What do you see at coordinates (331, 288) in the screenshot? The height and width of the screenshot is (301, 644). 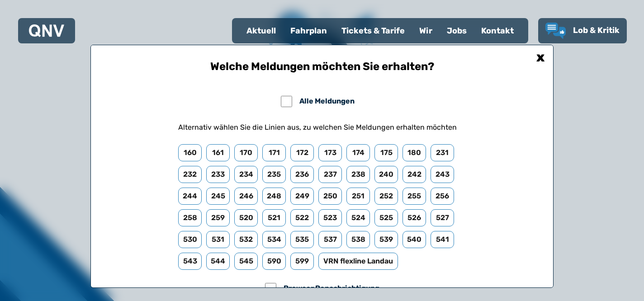 I see `span: Browser Benachrichtigung` at bounding box center [331, 288].